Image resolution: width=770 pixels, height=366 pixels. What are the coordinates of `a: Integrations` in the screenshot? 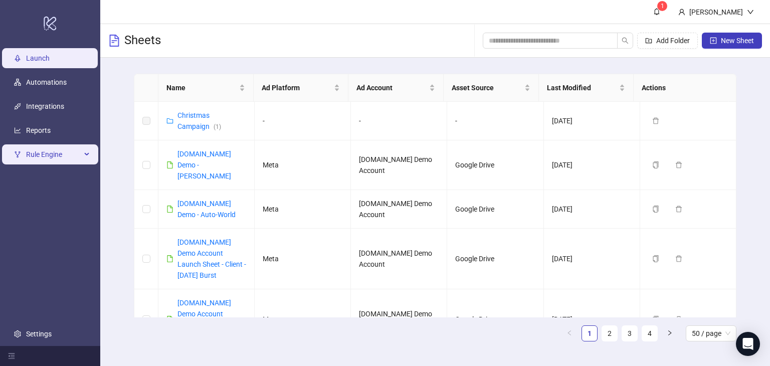 It's located at (45, 106).